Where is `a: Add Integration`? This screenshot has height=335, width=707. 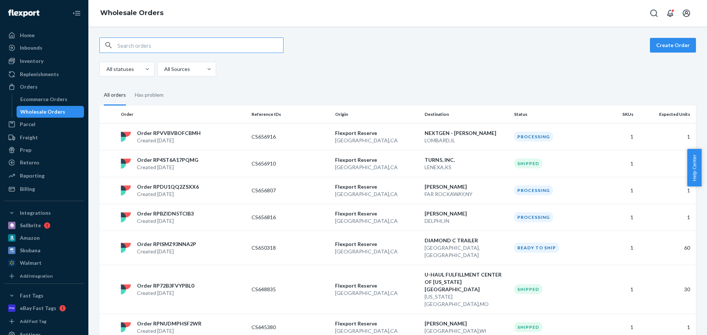
a: Add Integration is located at coordinates (44, 276).